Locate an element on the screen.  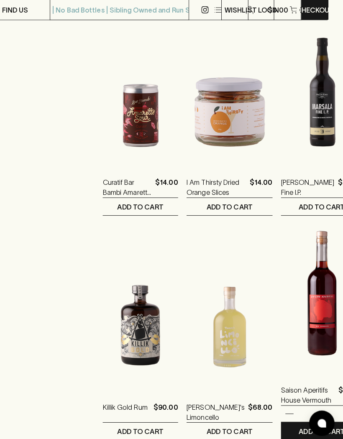
p: Curatif Bar Bambi Amaretto Sour Canned Cocktail is located at coordinates (130, 185).